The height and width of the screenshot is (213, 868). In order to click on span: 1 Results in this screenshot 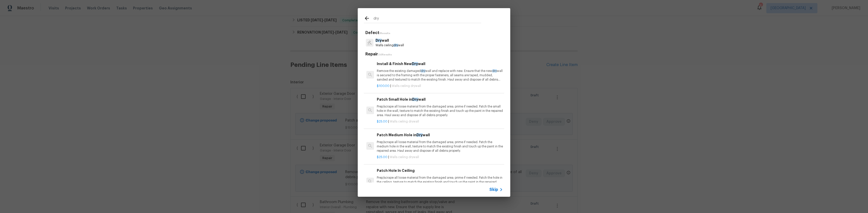, I will do `click(384, 33)`.